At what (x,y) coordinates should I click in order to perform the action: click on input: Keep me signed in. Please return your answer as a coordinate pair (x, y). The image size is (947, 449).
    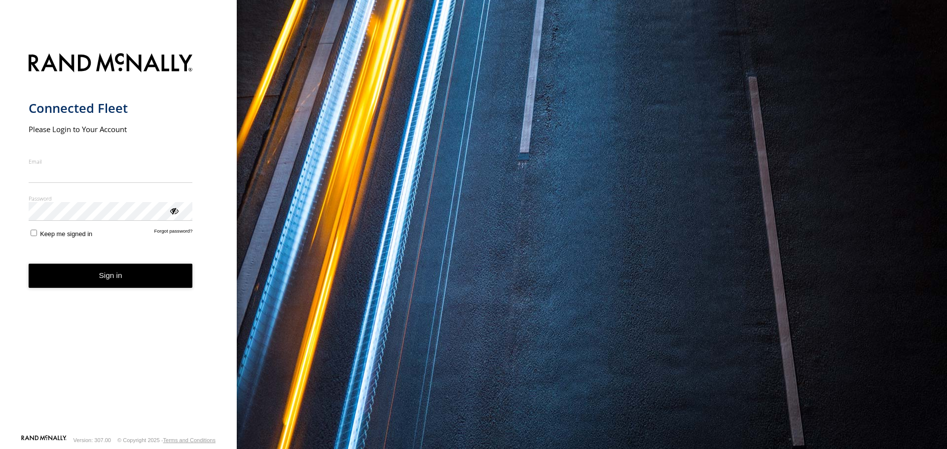
    Looking at the image, I should click on (34, 233).